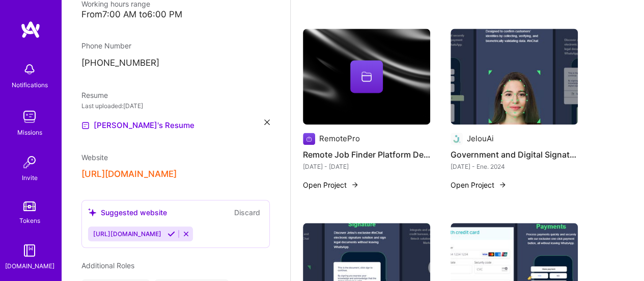 The height and width of the screenshot is (281, 644). Describe the element at coordinates (29, 69) in the screenshot. I see `img: bell` at that location.